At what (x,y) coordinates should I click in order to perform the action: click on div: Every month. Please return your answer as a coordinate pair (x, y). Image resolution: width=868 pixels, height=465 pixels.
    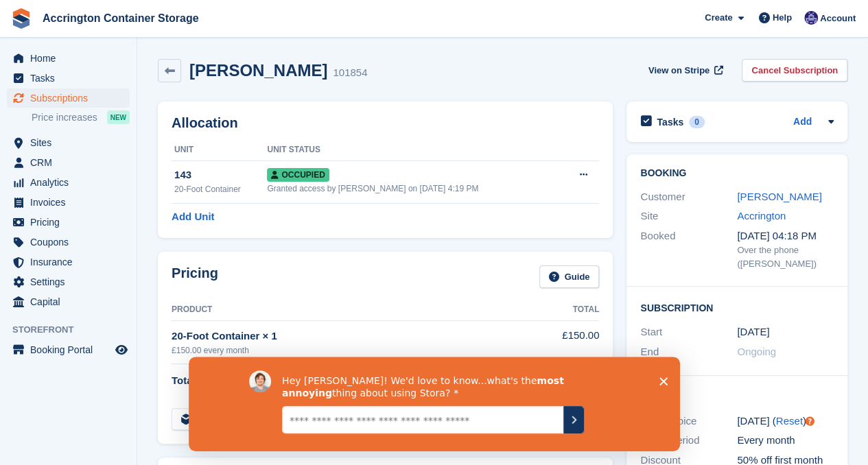
    Looking at the image, I should click on (785, 441).